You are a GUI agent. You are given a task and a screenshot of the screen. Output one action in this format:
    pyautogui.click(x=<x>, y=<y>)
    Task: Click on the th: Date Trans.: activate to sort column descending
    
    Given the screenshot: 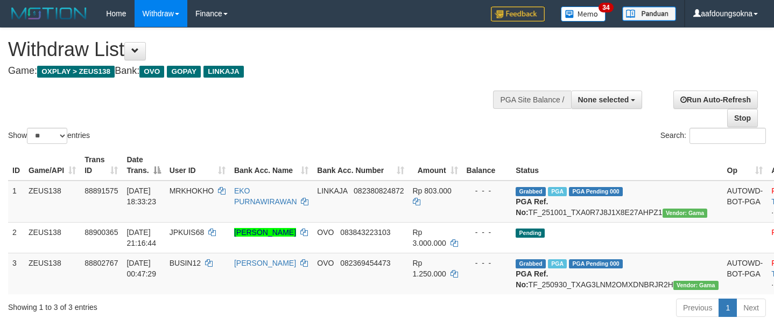 What is the action you would take?
    pyautogui.click(x=143, y=165)
    